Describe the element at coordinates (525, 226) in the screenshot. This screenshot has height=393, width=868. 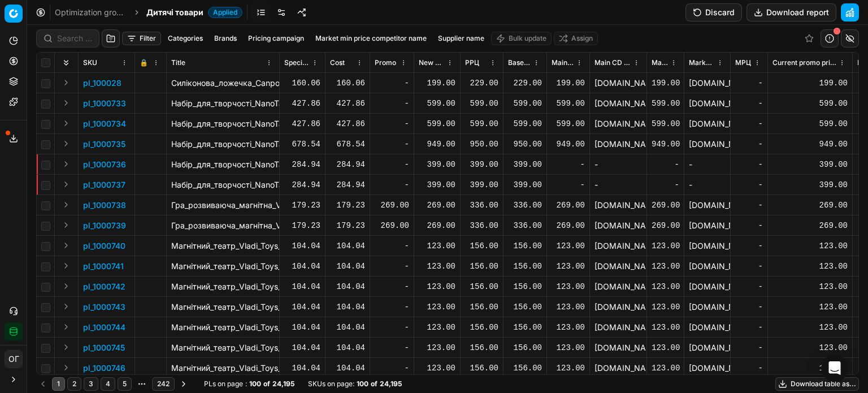
I see `div: 336.00` at that location.